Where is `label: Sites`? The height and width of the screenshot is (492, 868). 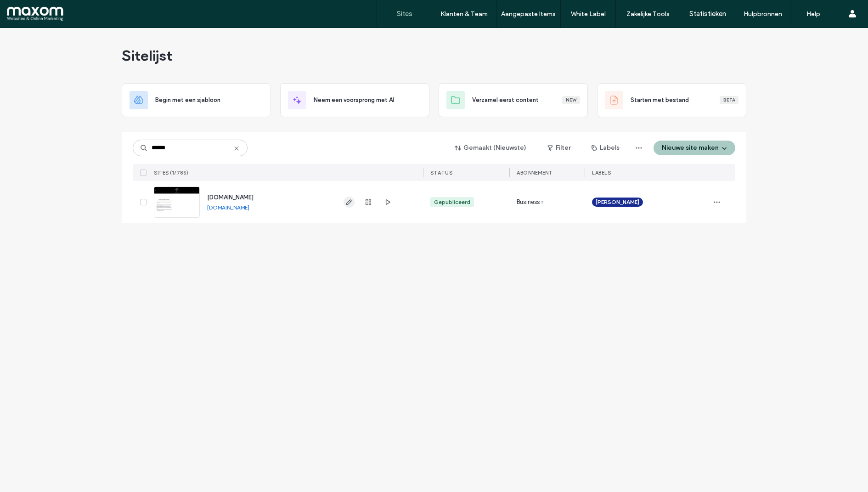
label: Sites is located at coordinates (405, 13).